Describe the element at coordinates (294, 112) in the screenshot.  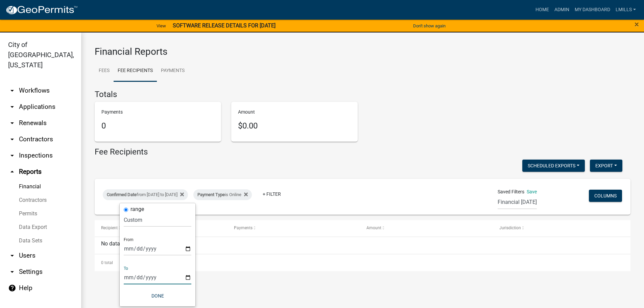
I see `p: Amount` at that location.